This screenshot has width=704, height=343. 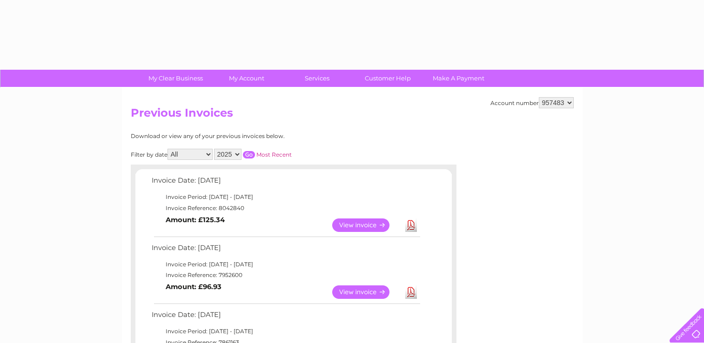 I want to click on div: Filter by date, so click(x=253, y=154).